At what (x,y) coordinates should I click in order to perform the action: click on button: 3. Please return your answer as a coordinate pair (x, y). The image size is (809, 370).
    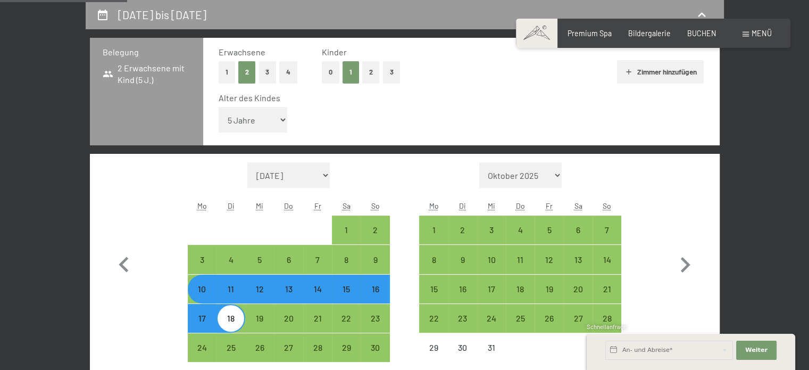
    Looking at the image, I should click on (268, 72).